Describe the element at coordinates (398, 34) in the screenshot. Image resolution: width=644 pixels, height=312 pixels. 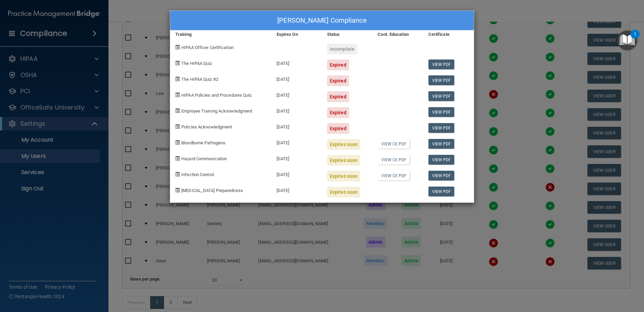
I see `div: Cont. Education` at that location.